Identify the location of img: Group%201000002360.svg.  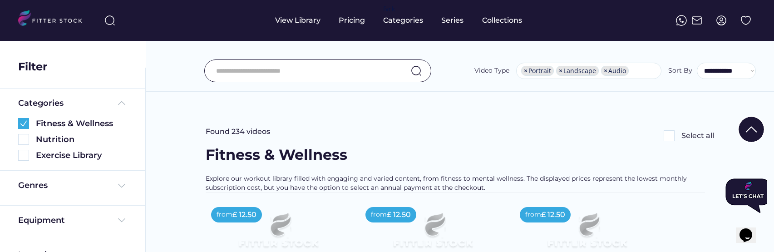
(24, 124).